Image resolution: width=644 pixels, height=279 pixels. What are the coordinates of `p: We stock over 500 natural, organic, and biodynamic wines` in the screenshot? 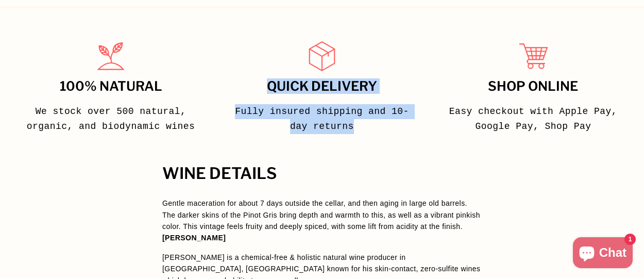 It's located at (111, 119).